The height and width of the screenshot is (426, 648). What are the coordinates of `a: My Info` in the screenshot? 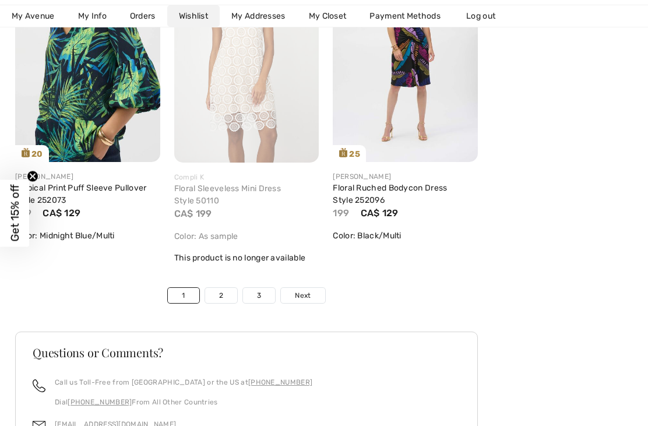 It's located at (92, 16).